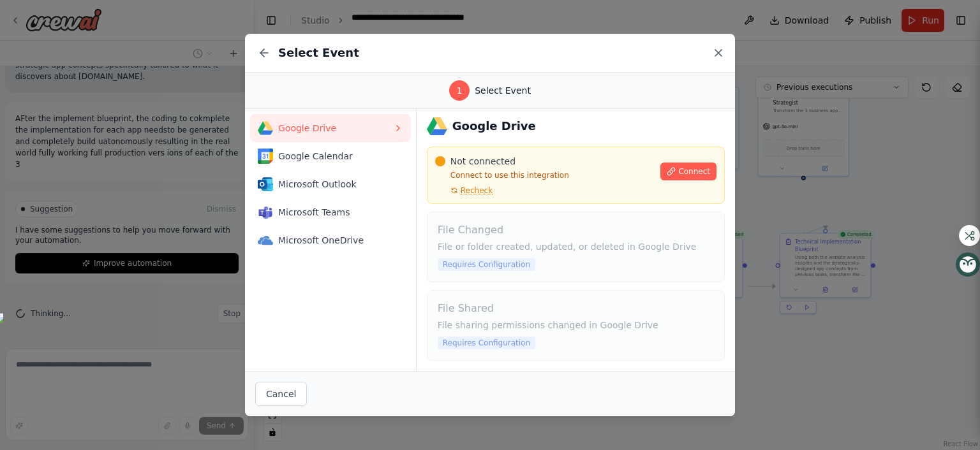 Image resolution: width=980 pixels, height=450 pixels. Describe the element at coordinates (330, 157) in the screenshot. I see `button: Google CalendarGoogle Calendar` at that location.